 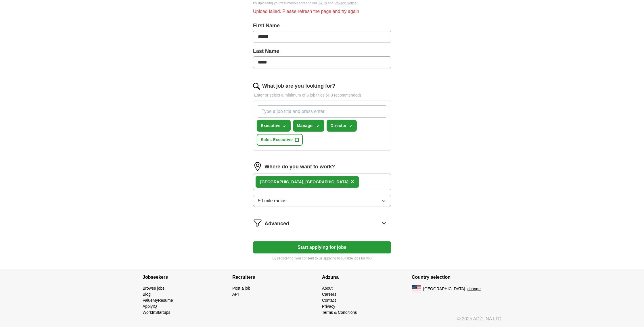 What do you see at coordinates (322, 258) in the screenshot?
I see `p: By registering, you consent to us applying to suitable jobs for you` at bounding box center [322, 258].